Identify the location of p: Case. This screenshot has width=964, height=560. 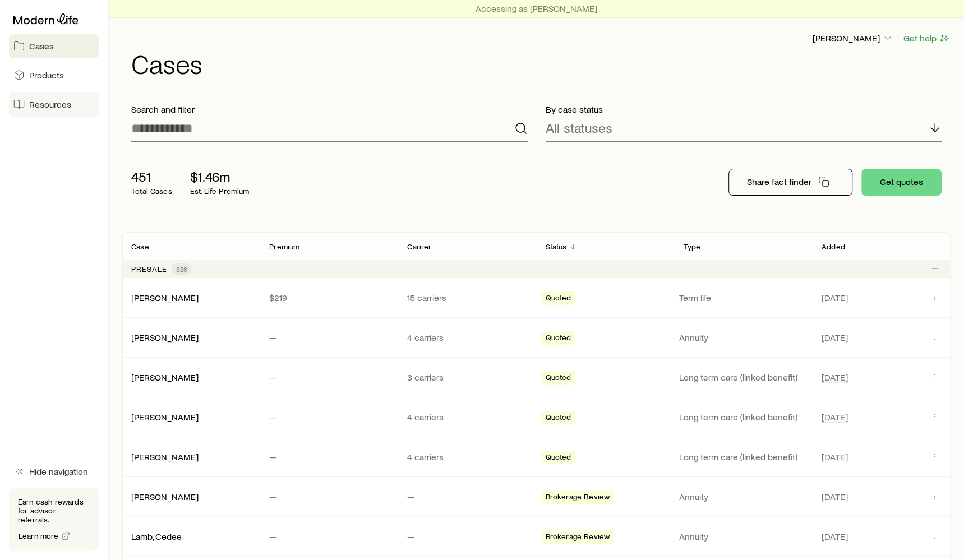
(140, 247).